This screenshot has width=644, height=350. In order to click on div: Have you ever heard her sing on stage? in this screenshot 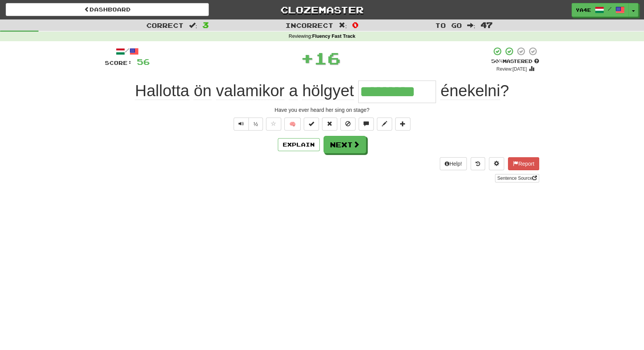, I will do `click(322, 110)`.